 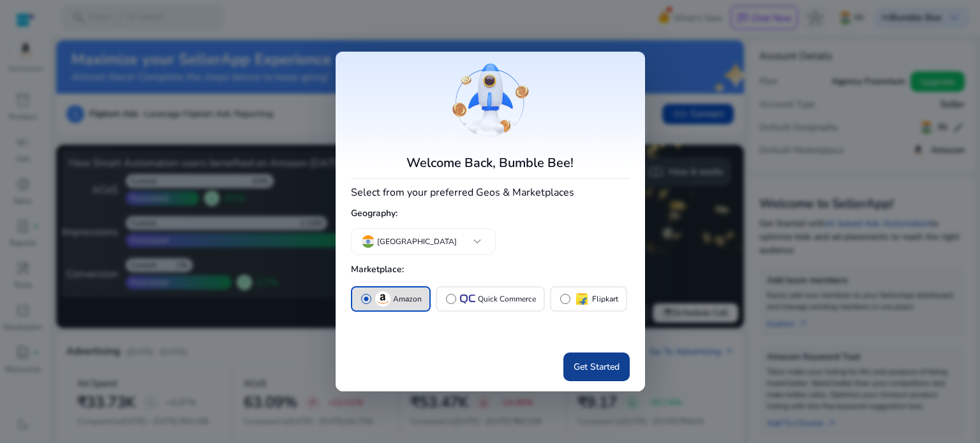 What do you see at coordinates (605, 299) in the screenshot?
I see `p: Flipkart` at bounding box center [605, 299].